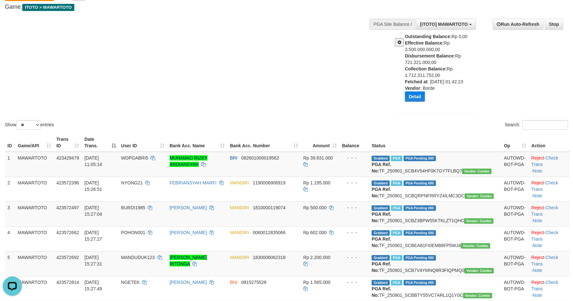 The image size is (573, 301). I want to click on span: WDPGABRI5, so click(135, 158).